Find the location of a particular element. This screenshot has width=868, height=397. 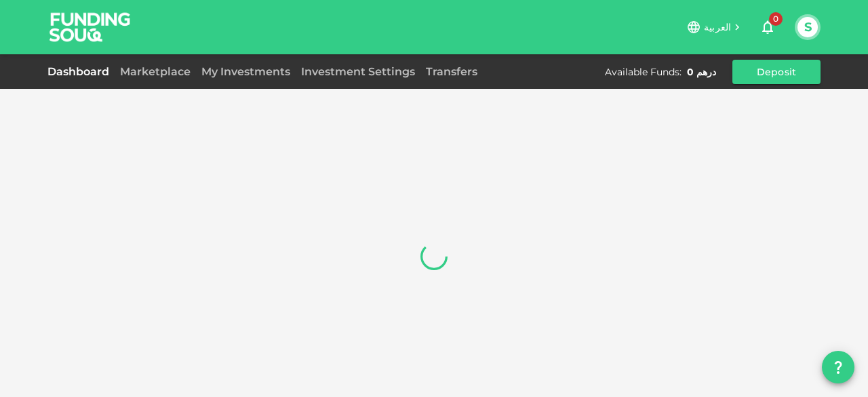

div: Available Funds : is located at coordinates (643, 72).